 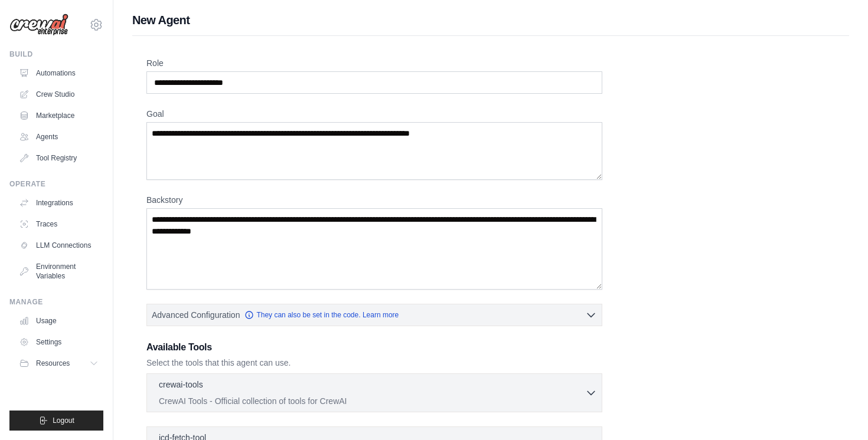 What do you see at coordinates (375, 363) in the screenshot?
I see `p: Select the tools that this agent can use.` at bounding box center [375, 363].